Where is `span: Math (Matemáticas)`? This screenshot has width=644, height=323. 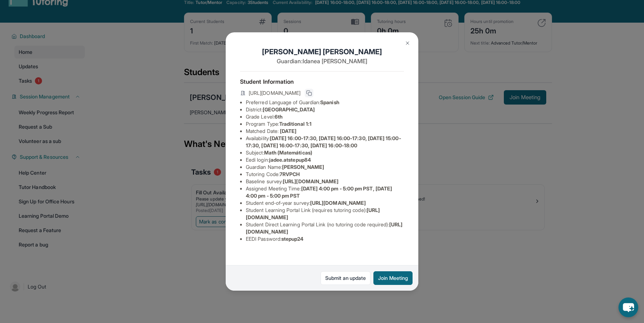
span: Math (Matemáticas) is located at coordinates (288, 152).